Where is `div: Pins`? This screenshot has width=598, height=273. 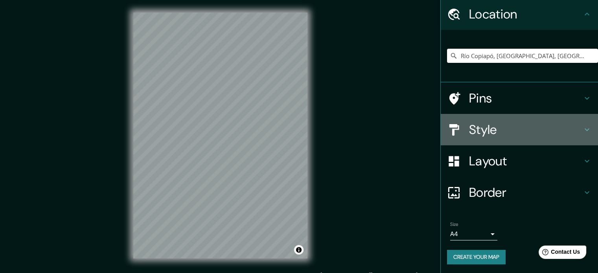
div: Pins is located at coordinates (519, 98).